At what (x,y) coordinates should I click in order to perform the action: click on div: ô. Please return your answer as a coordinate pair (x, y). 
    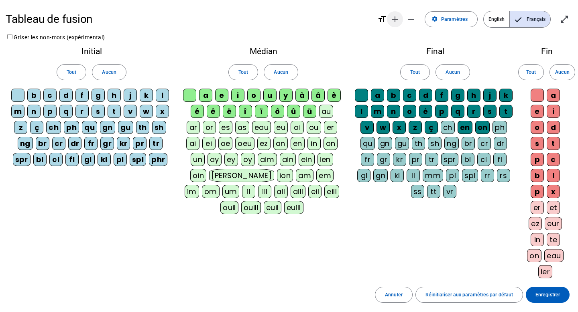
    Looking at the image, I should click on (277, 111).